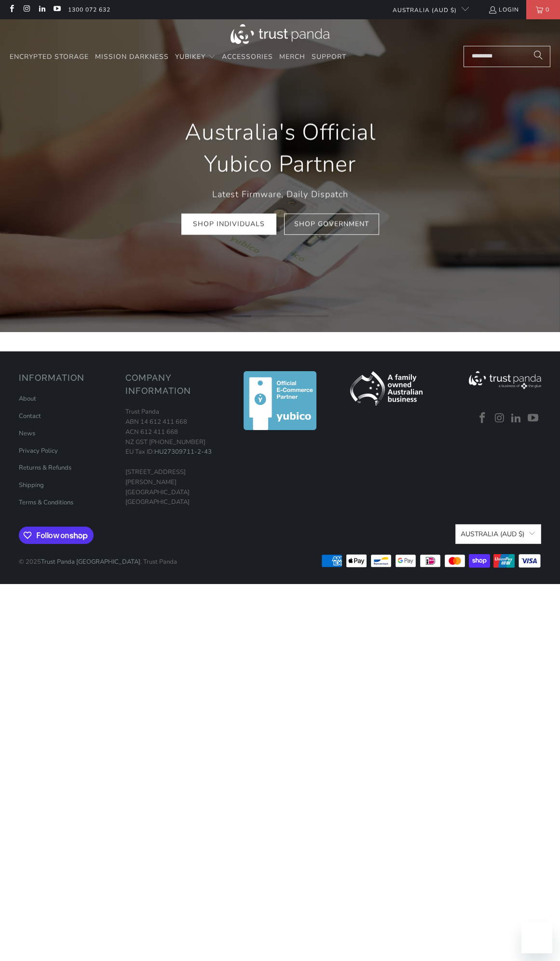 The image size is (560, 961). I want to click on a: Encrypted Storage, so click(49, 57).